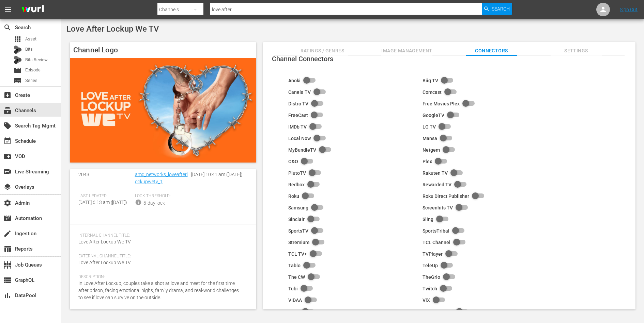  I want to click on span: info, so click(138, 202).